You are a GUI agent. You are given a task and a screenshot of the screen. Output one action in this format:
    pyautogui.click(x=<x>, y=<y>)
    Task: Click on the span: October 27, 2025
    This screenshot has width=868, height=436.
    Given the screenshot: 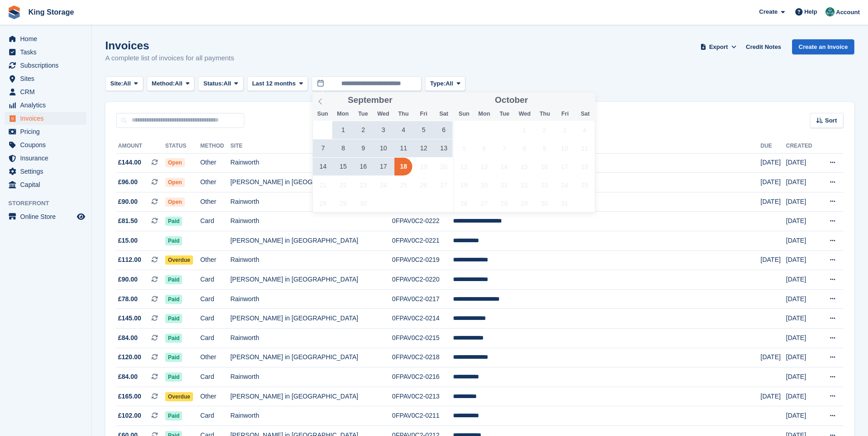 What is the action you would take?
    pyautogui.click(x=484, y=203)
    